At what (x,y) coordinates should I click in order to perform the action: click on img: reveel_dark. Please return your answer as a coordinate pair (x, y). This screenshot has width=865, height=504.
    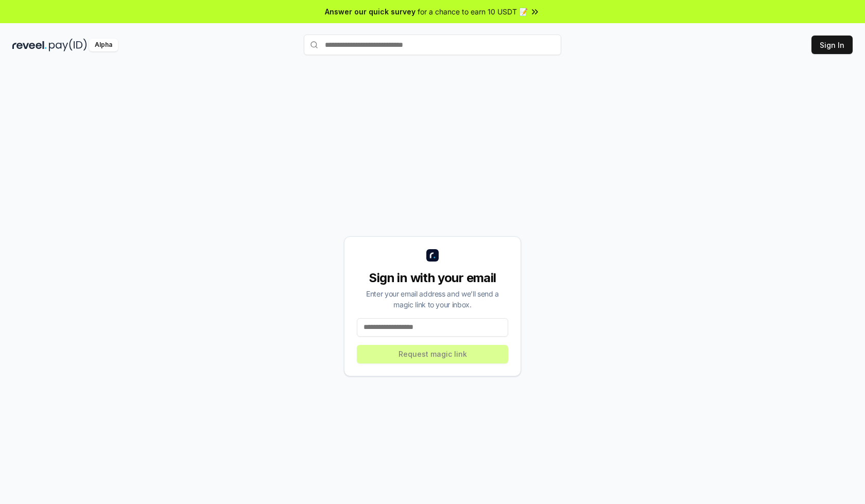
    Looking at the image, I should click on (29, 45).